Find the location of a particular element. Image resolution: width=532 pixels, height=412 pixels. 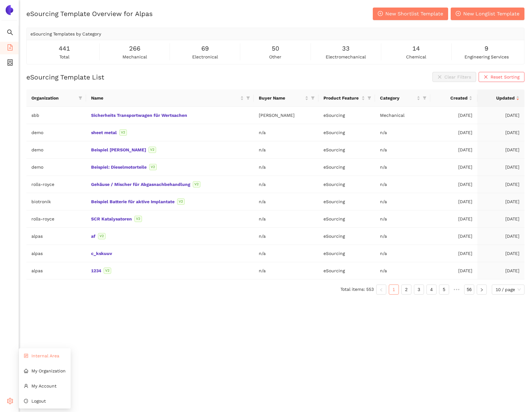

a: 5 is located at coordinates (444, 290).